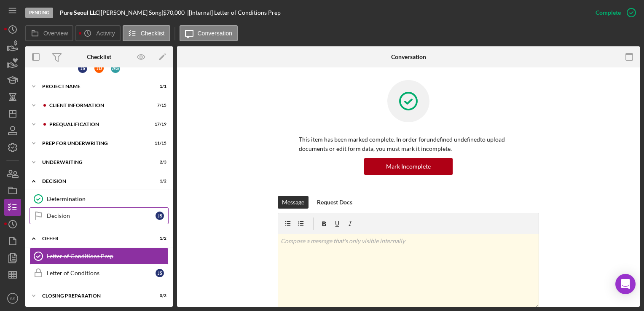  Describe the element at coordinates (39, 12) in the screenshot. I see `div: Pending` at that location.